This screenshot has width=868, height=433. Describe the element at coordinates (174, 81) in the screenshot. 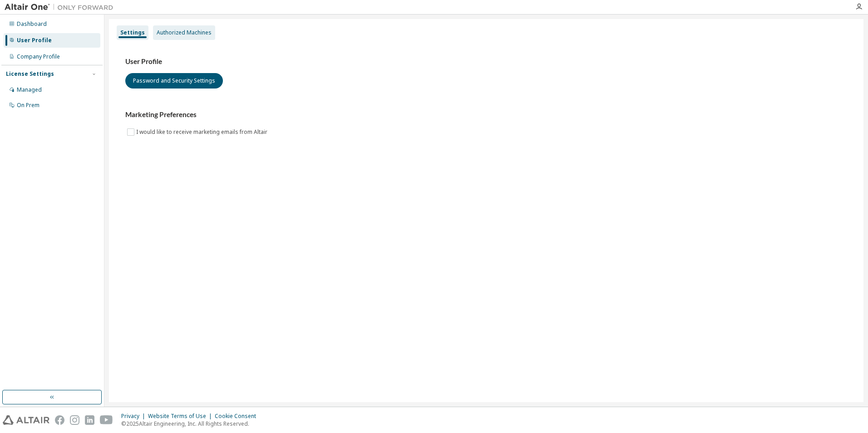

I see `button: Password and Security Settings` at that location.